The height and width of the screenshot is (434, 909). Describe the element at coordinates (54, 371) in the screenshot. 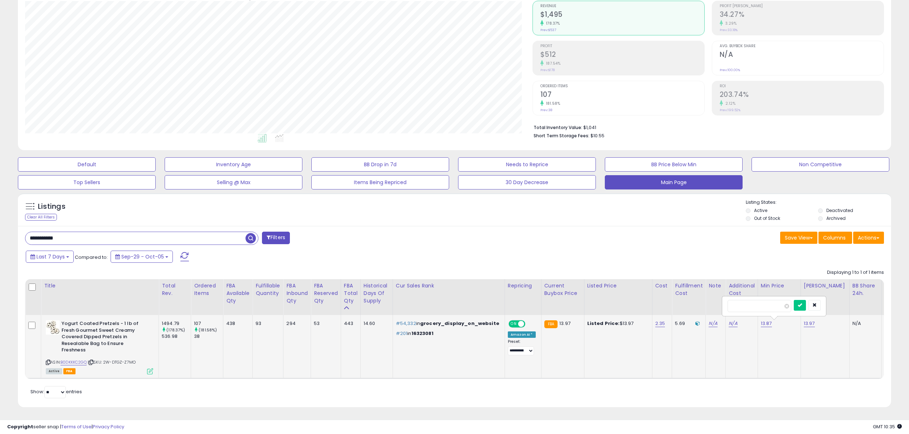

I see `span: All listings currently available for purchase on Amazon` at that location.